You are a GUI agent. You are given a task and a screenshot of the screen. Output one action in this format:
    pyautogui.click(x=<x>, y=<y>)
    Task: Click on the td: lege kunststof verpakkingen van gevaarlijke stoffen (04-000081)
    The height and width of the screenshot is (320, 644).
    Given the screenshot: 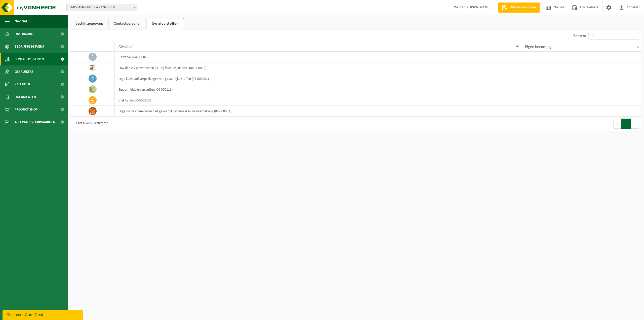 What is the action you would take?
    pyautogui.click(x=318, y=79)
    